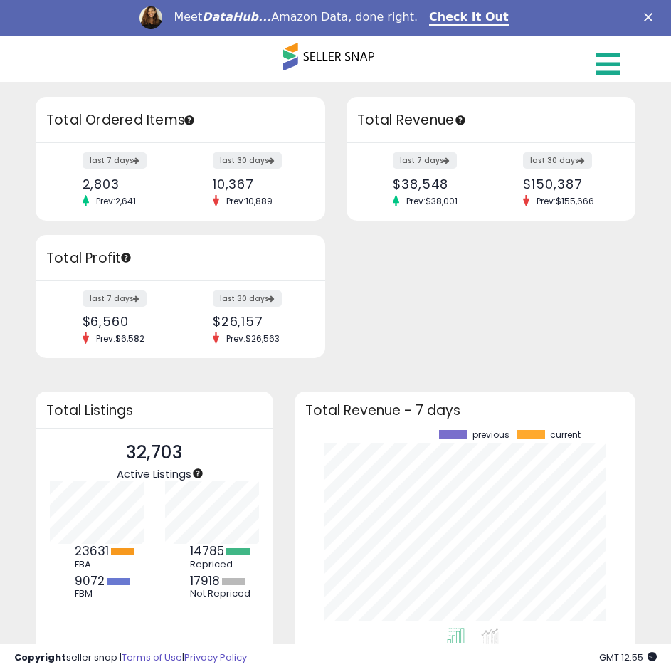 Image resolution: width=671 pixels, height=672 pixels. Describe the element at coordinates (469, 18) in the screenshot. I see `a: Check It Out` at that location.